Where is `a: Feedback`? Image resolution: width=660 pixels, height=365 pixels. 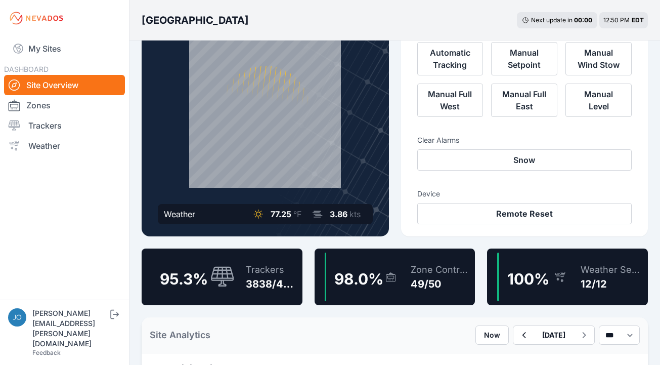
a: Feedback is located at coordinates (47, 352).